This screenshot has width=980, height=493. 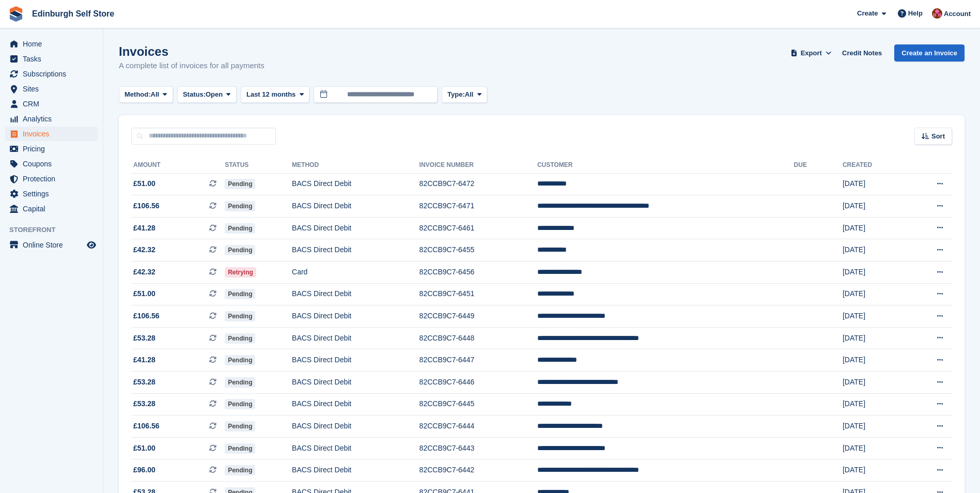 What do you see at coordinates (206, 95) in the screenshot?
I see `button: Status: Open` at bounding box center [206, 95].